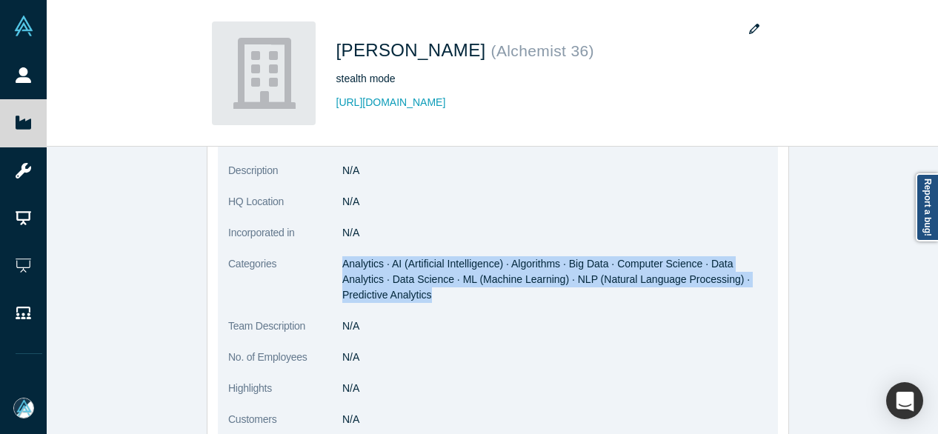 This screenshot has width=938, height=434. What do you see at coordinates (24, 26) in the screenshot?
I see `img: Alchemist Vault Logo` at bounding box center [24, 26].